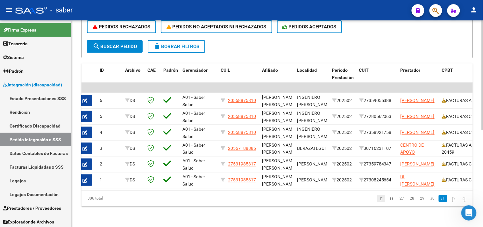 This screenshot has height=227, width=483. What do you see at coordinates (270, 70) in the screenshot?
I see `span: Afiliado` at bounding box center [270, 70].